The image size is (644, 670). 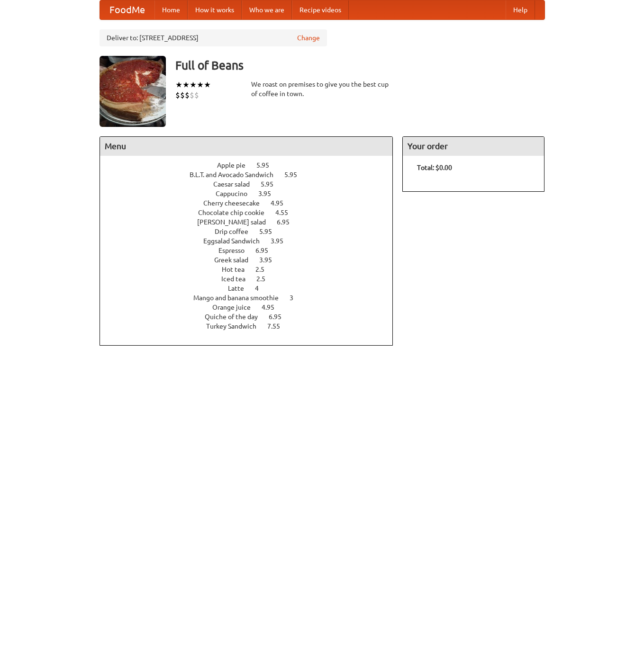 What do you see at coordinates (238, 270) in the screenshot?
I see `span: Hot tea` at bounding box center [238, 270].